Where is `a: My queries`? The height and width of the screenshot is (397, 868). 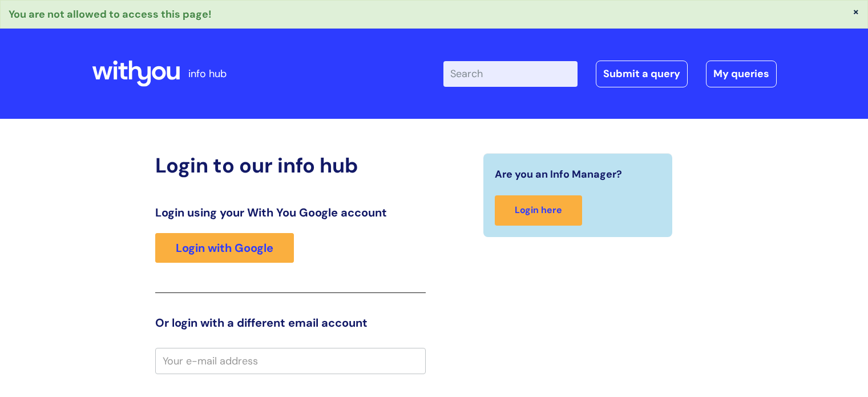
a: My queries is located at coordinates (741, 74).